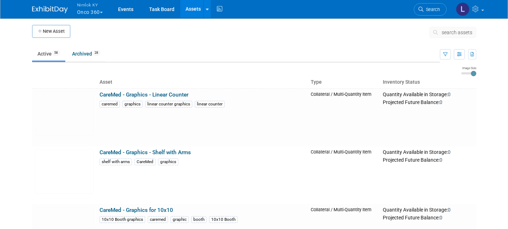  I want to click on button: New Asset, so click(51, 31).